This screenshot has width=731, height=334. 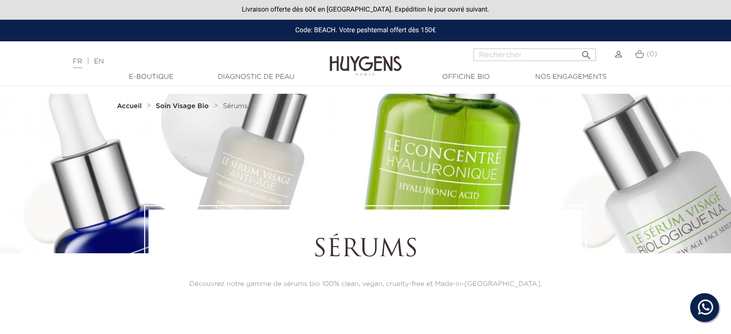 I want to click on img: Huygens, so click(x=366, y=59).